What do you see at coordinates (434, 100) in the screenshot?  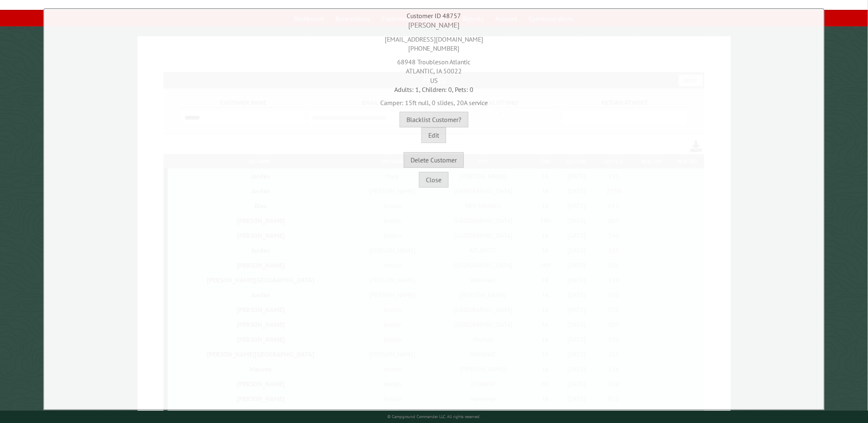 I see `div: Camper: 15ft null, 0 slides, 20A service` at bounding box center [434, 100].